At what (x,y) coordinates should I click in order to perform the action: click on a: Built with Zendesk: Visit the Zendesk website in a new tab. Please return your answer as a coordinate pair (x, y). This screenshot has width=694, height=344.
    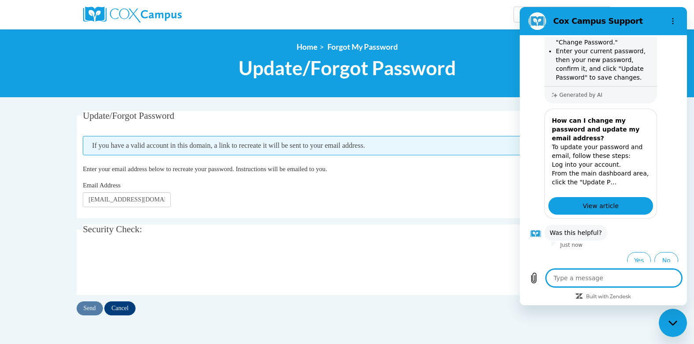
    Looking at the image, I should click on (89, 290).